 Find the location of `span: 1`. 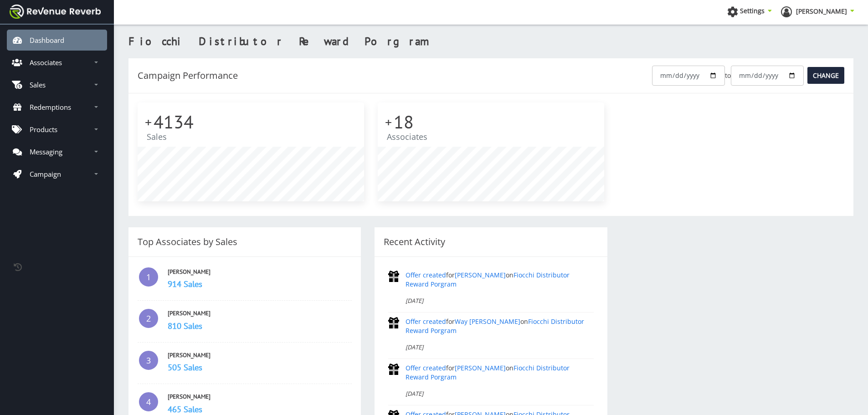

span: 1 is located at coordinates (149, 277).